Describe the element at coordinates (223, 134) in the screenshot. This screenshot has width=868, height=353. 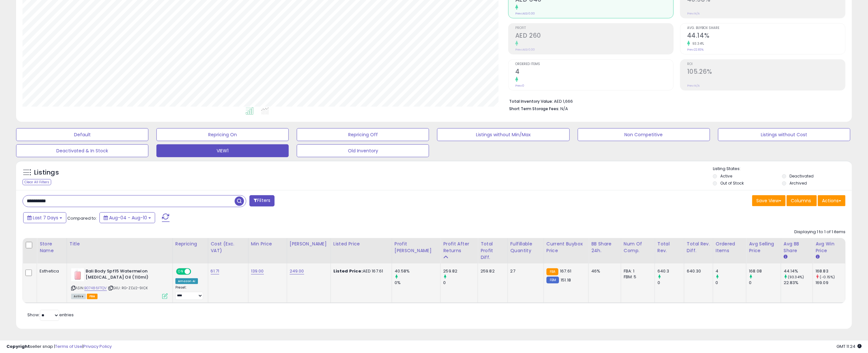
I see `button: Repricing On` at that location.